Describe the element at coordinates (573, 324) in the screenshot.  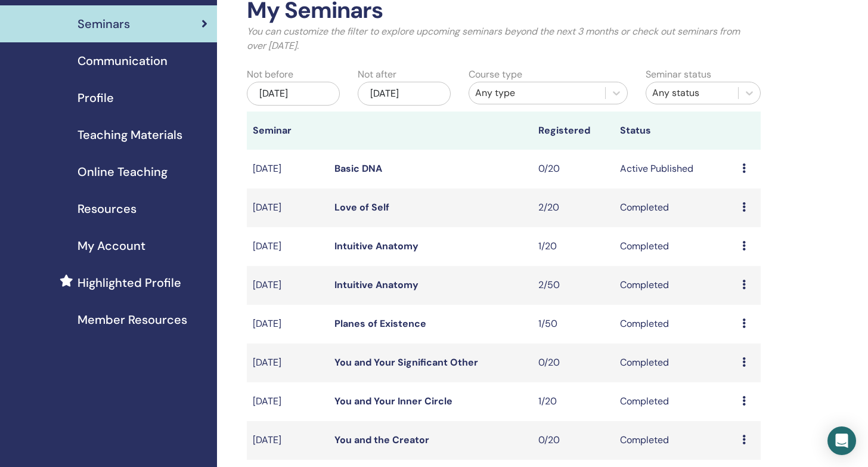
I see `td: 1/50` at that location.